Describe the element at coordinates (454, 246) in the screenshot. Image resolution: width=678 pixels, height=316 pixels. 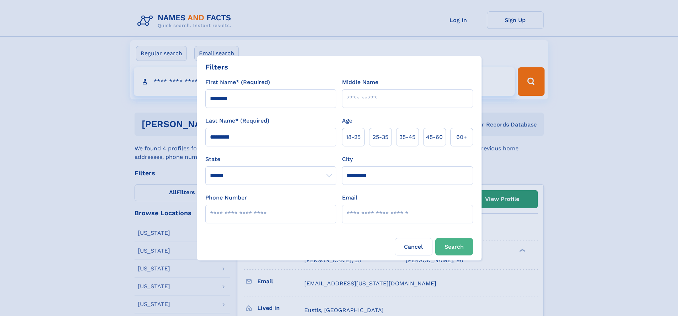
I see `button: Search` at that location.